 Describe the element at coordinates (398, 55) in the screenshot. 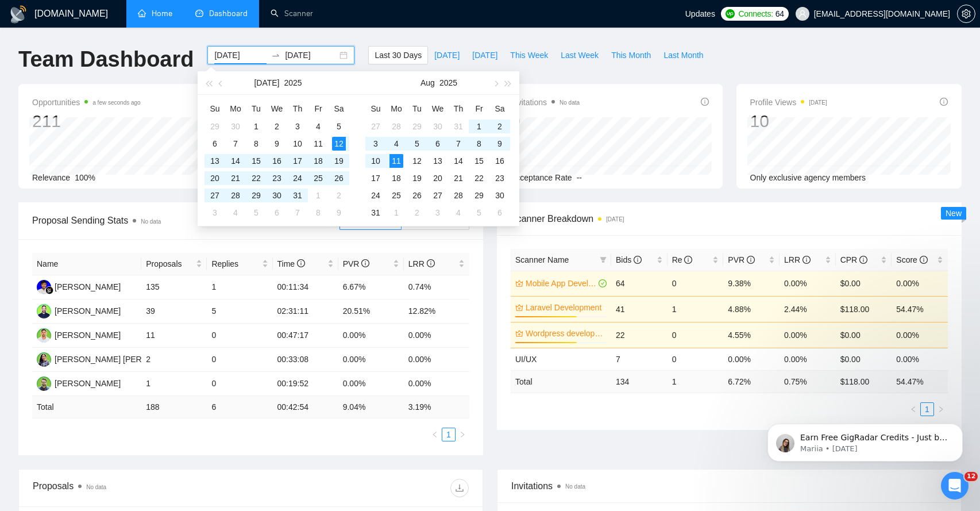

I see `button: Last 30 Days` at that location.